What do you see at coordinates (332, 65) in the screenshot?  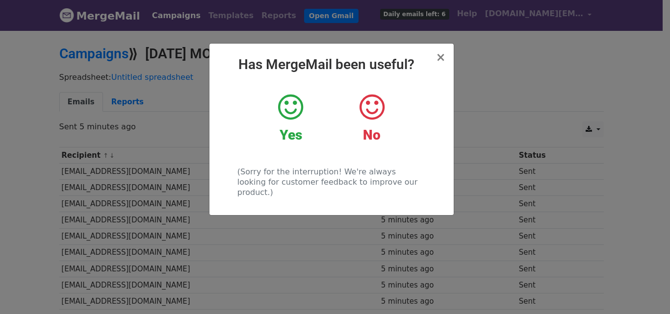 I see `h2: Has MergeMail been useful?` at bounding box center [332, 65].